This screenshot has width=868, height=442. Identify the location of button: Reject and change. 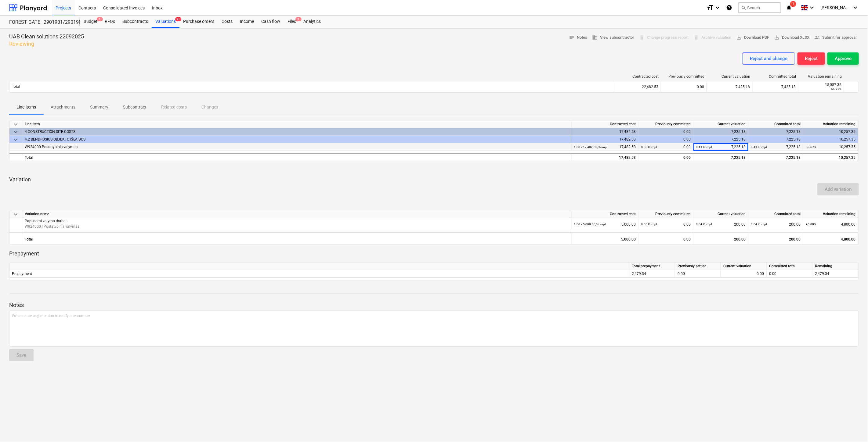
(768, 58).